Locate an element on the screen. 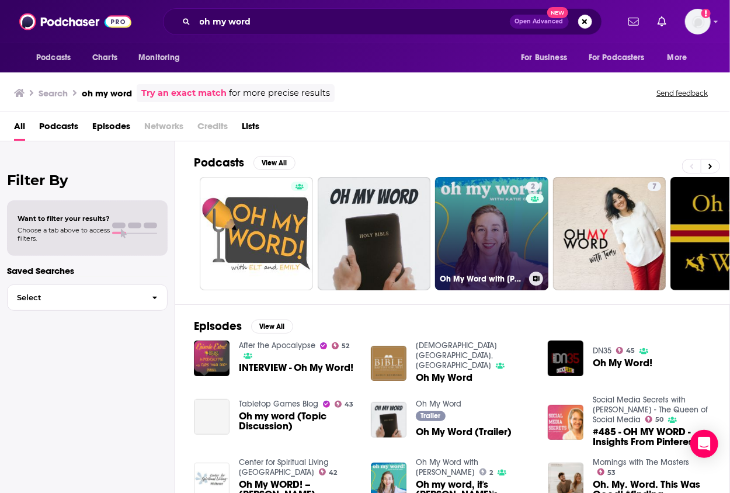  span: for more precise results is located at coordinates (279, 93).